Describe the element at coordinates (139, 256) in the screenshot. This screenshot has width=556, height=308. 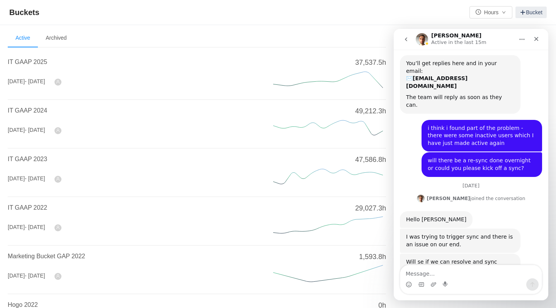
I see `button: Send a message…` at that location.